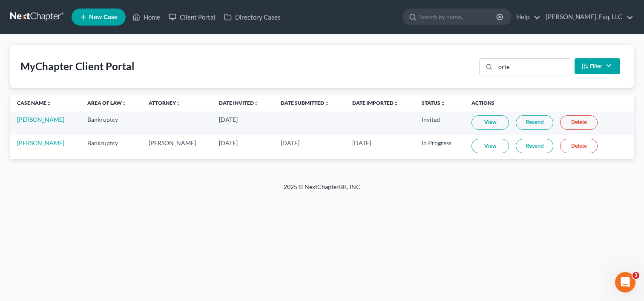  I want to click on div: 2025 © NextChapterBK, INC, so click(322, 191).